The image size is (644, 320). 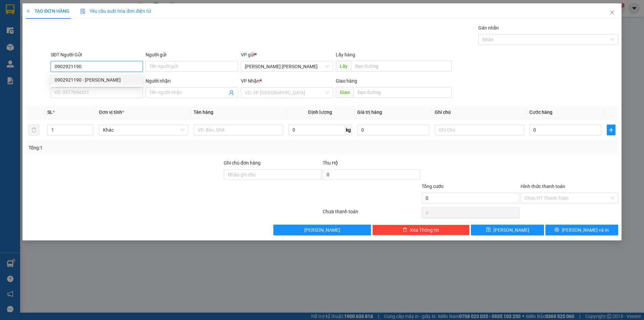 What do you see at coordinates (479, 130) in the screenshot?
I see `input: Ghi Chú` at bounding box center [479, 130].